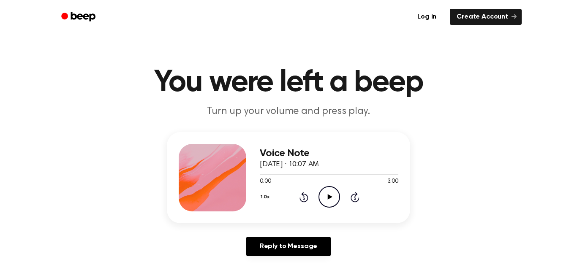 This screenshot has height=273, width=577. Describe the element at coordinates (427, 17) in the screenshot. I see `a: Log in` at that location.